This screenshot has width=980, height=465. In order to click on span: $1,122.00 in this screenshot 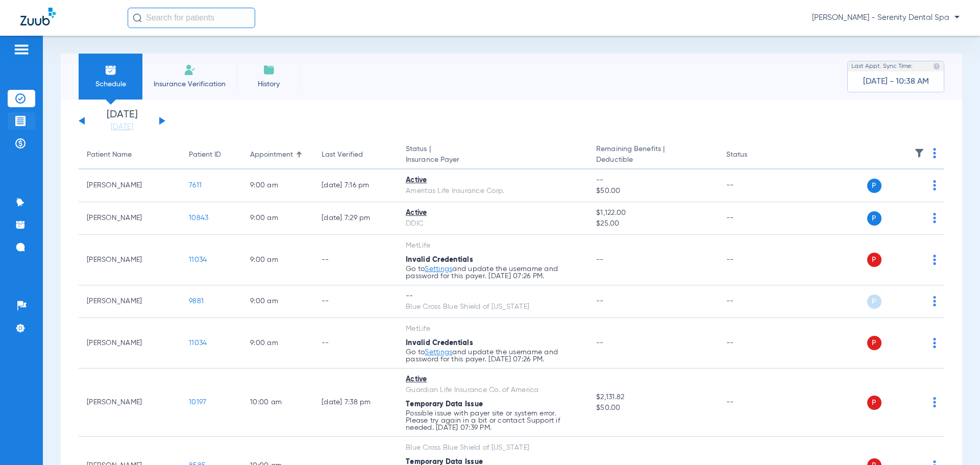, I will do `click(653, 213)`.